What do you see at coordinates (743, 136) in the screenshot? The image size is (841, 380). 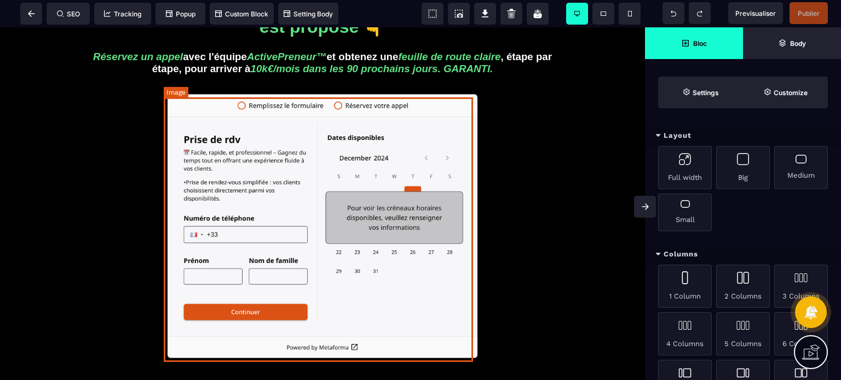 I see `div: Layout` at bounding box center [743, 136].